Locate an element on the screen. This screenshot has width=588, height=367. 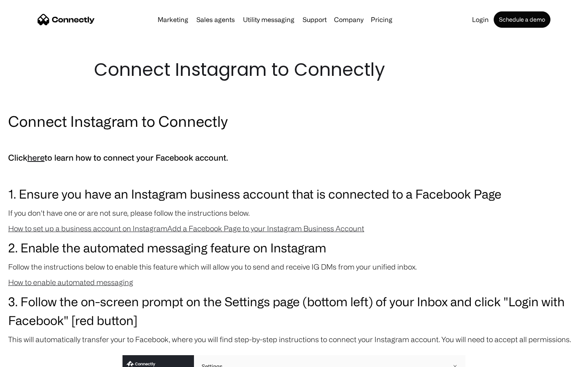
aside: Language selected: English is located at coordinates (29, 358).